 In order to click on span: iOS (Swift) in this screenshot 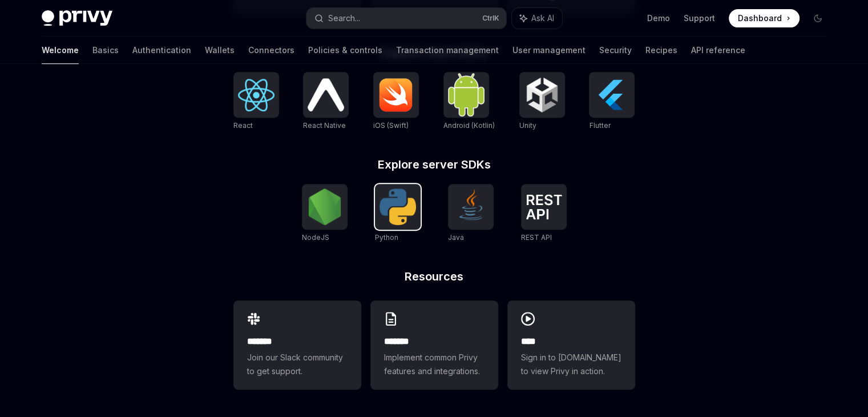, I will do `click(391, 125)`.